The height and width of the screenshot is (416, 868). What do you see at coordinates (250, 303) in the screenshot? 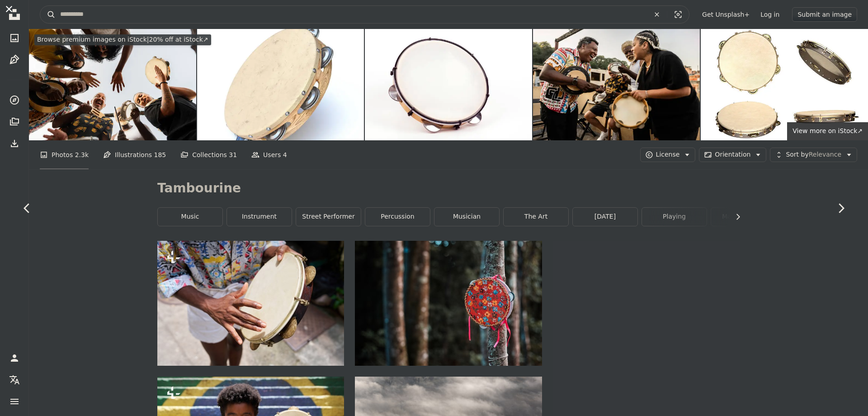
I see `a: a man holding a large wooden drum in his hands` at bounding box center [250, 303].